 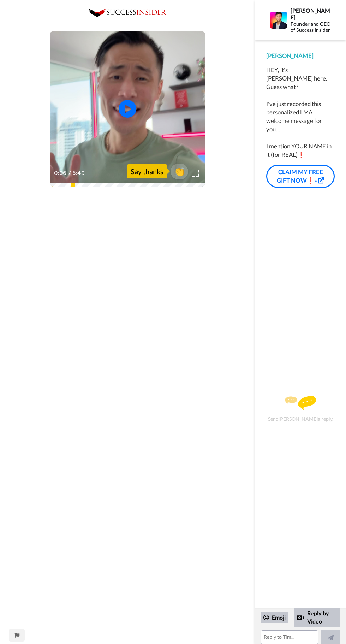 What do you see at coordinates (301, 403) in the screenshot?
I see `img: message.svg` at bounding box center [301, 403].